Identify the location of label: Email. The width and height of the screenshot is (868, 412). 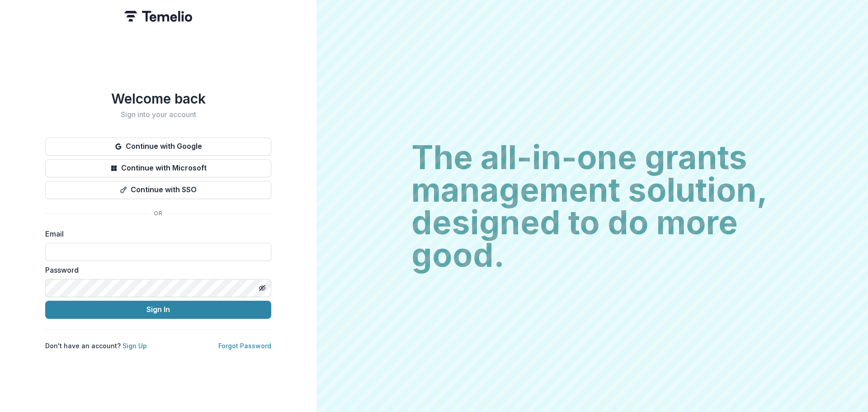
(156, 234).